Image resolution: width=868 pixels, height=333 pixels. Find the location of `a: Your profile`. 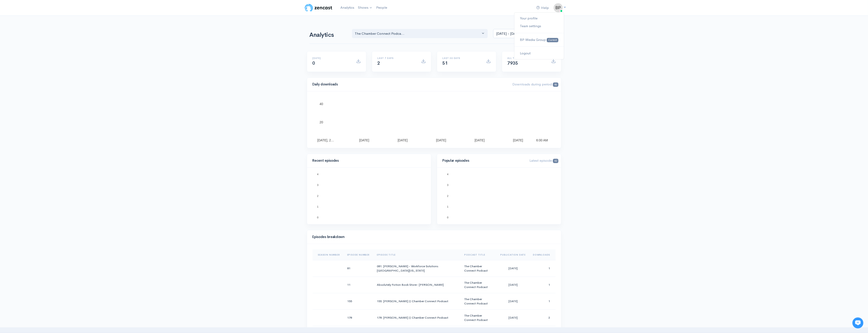

a: Your profile is located at coordinates (539, 18).